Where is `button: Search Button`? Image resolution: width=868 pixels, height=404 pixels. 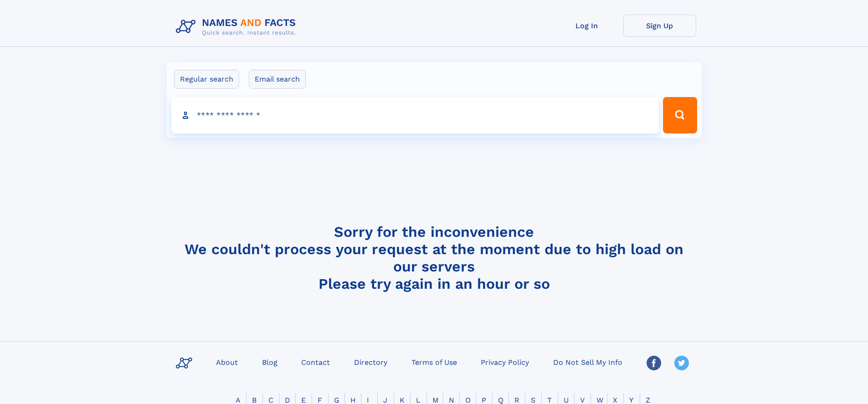
button: Search Button is located at coordinates (680, 115).